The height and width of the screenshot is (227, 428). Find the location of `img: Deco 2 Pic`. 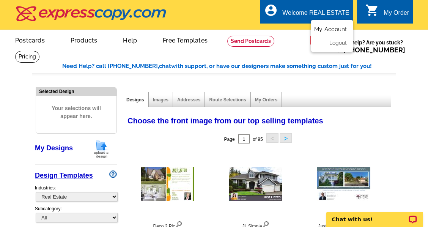

img: Deco 2 Pic is located at coordinates (168, 184).